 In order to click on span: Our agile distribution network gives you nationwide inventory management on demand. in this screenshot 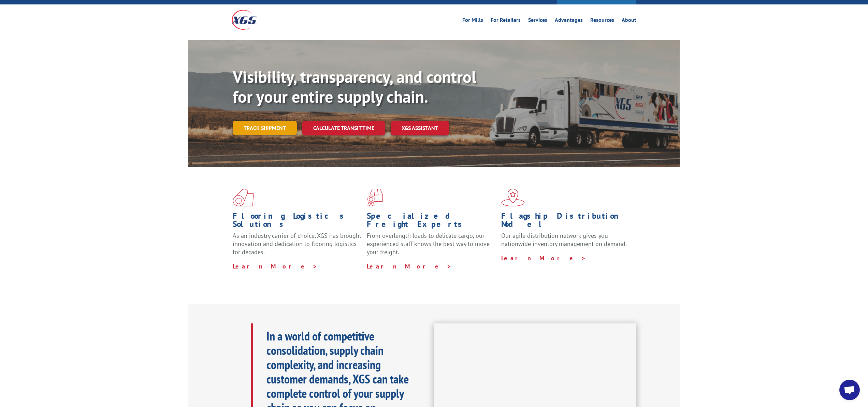, I will do `click(564, 240)`.